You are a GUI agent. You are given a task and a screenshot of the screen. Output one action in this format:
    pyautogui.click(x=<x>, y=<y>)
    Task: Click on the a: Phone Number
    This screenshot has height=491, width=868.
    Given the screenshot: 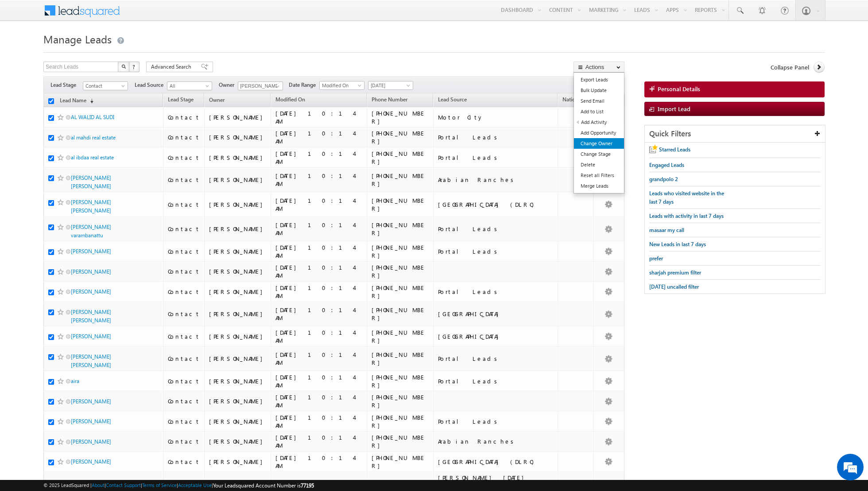 What is the action you would take?
    pyautogui.click(x=390, y=101)
    